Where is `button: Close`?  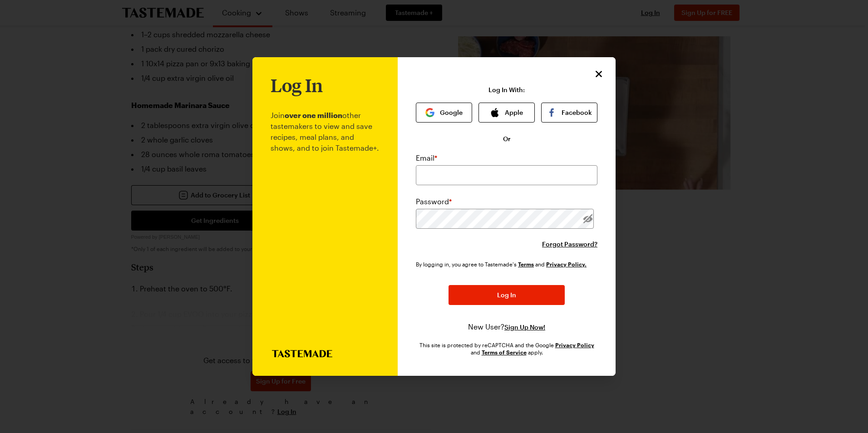
button: Close is located at coordinates (599, 74).